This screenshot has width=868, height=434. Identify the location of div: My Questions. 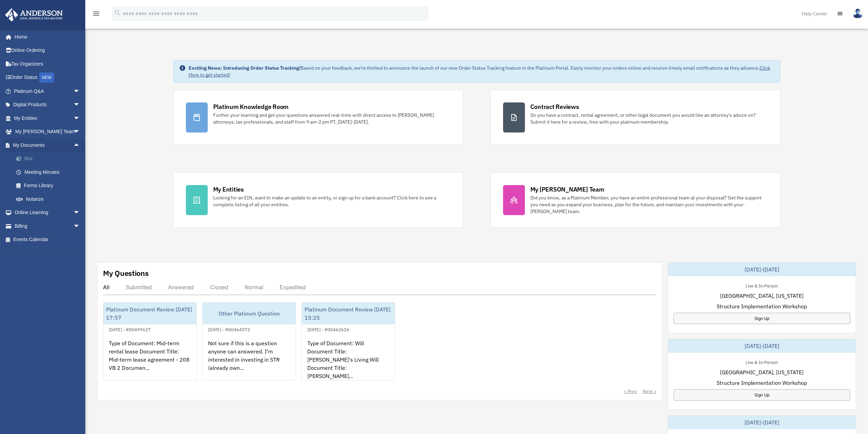
(126, 273).